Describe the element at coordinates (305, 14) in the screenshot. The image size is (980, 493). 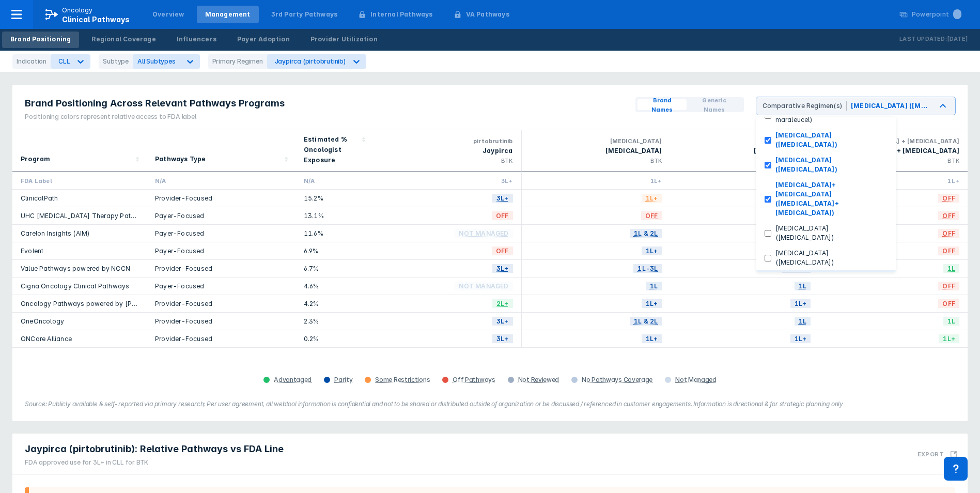
I see `a: 3rd Party Pathways` at that location.